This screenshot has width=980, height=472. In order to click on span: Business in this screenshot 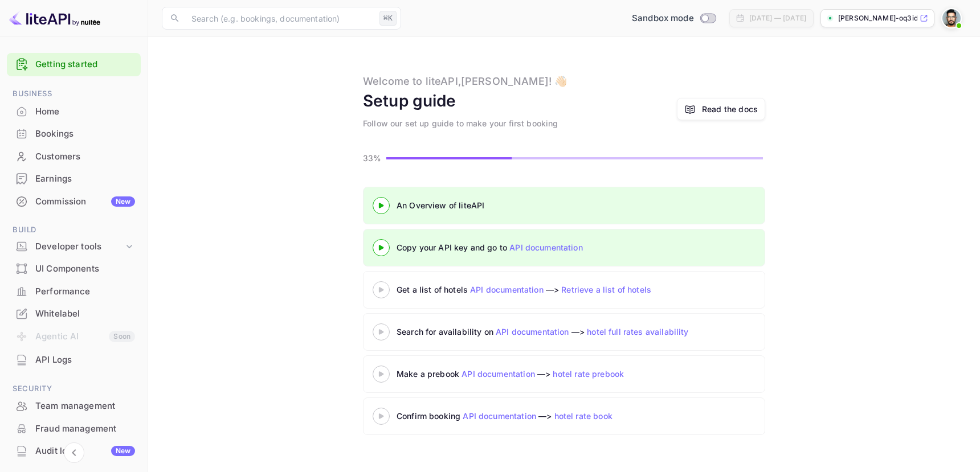, I will do `click(74, 94)`.